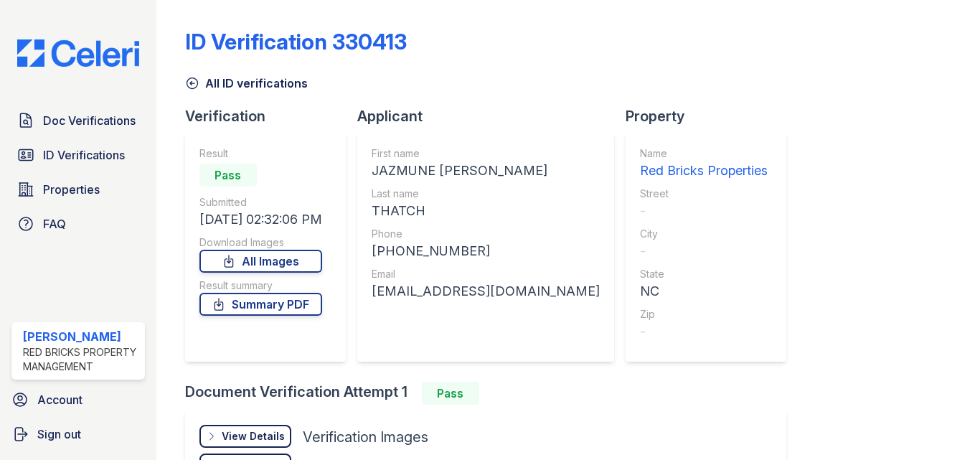  Describe the element at coordinates (271, 117) in the screenshot. I see `div: Verification` at that location.